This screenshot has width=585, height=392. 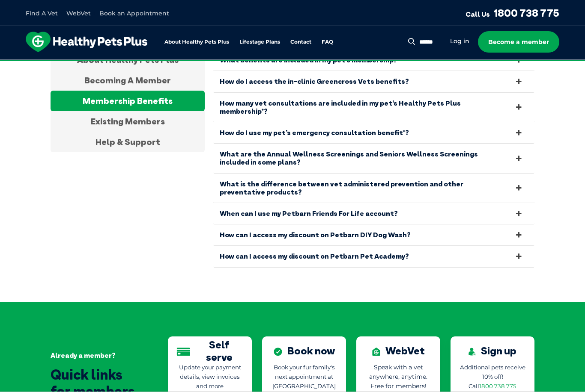 I want to click on span: Additional pets receive 10% off! Call, so click(x=492, y=377).